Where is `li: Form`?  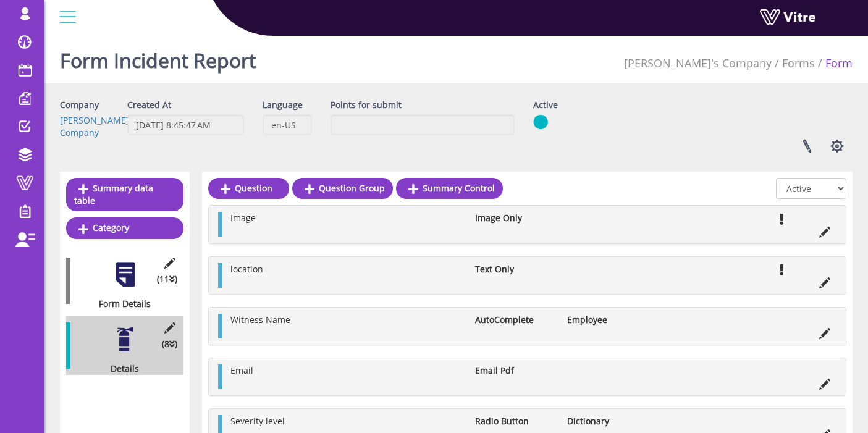
li: Form is located at coordinates (833, 64).